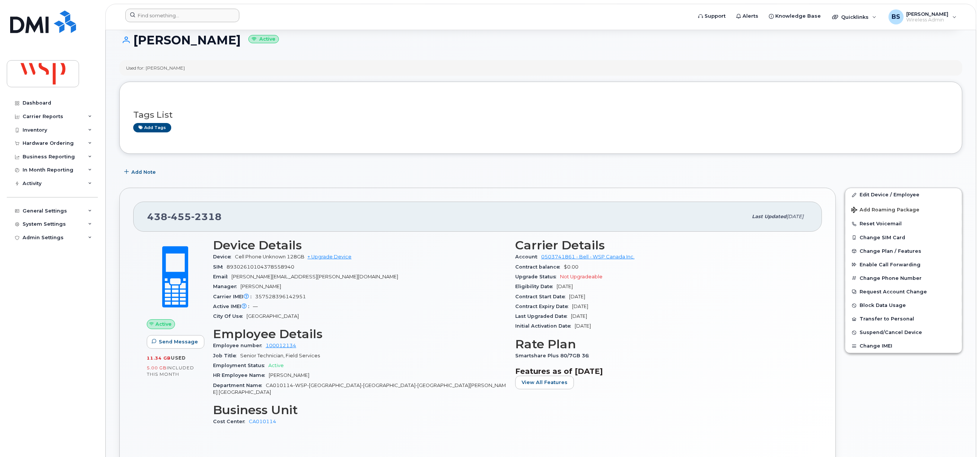 Image resolution: width=980 pixels, height=457 pixels. I want to click on span: BS, so click(895, 17).